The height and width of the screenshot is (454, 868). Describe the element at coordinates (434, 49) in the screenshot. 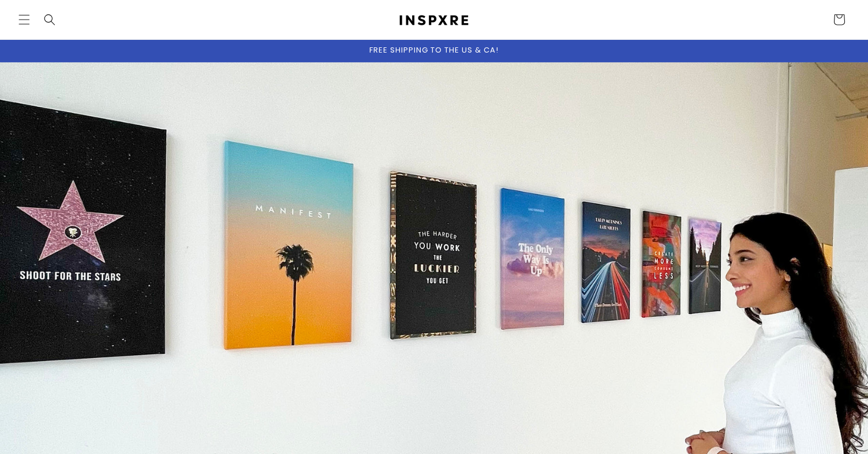

I see `span: FREE SHIPPING TO THE US & CA!` at that location.